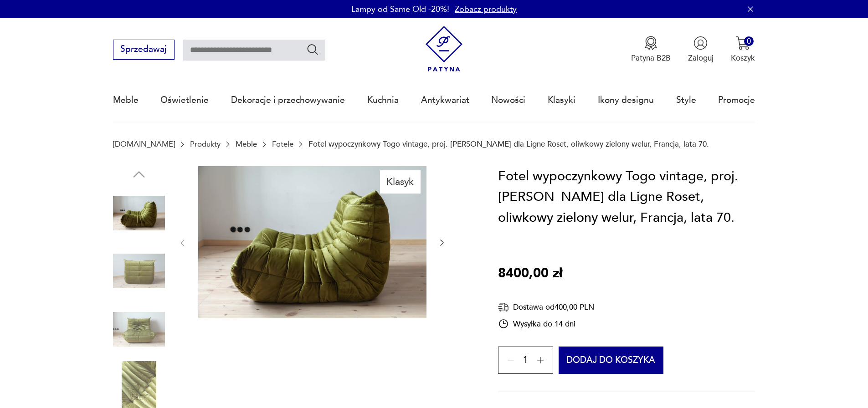 The height and width of the screenshot is (408, 868). What do you see at coordinates (400, 182) in the screenshot?
I see `div: Klasyk` at bounding box center [400, 182].